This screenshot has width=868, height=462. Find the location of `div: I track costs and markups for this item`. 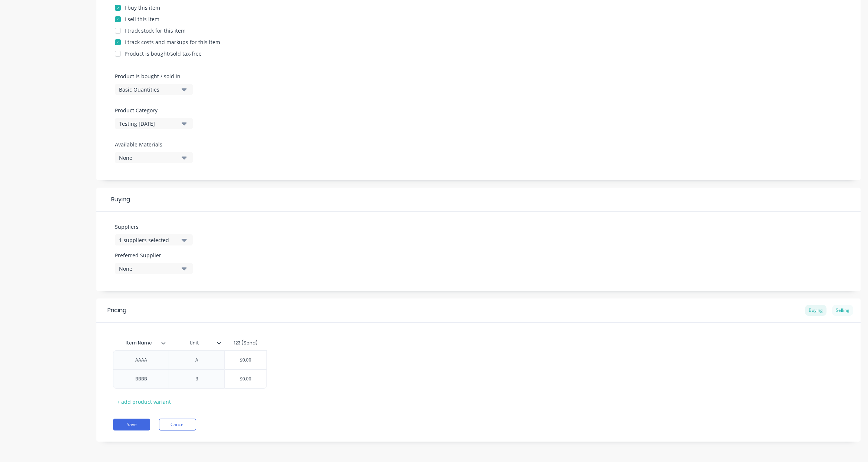

div: I track costs and markups for this item is located at coordinates (172, 42).